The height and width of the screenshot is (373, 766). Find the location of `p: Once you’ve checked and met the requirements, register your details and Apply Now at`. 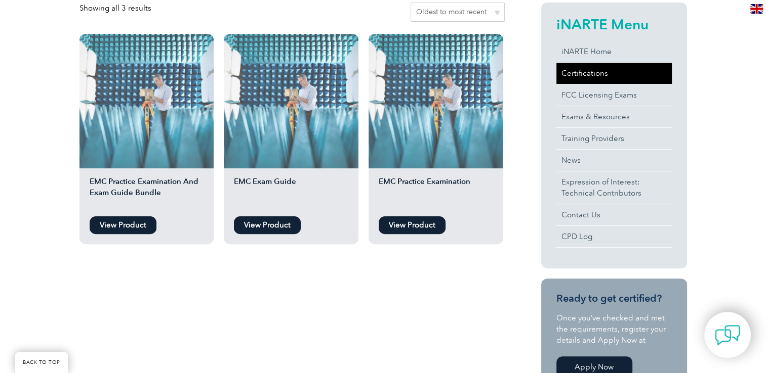

p: Once you’ve checked and met the requirements, register your details and Apply Now at is located at coordinates (614, 329).